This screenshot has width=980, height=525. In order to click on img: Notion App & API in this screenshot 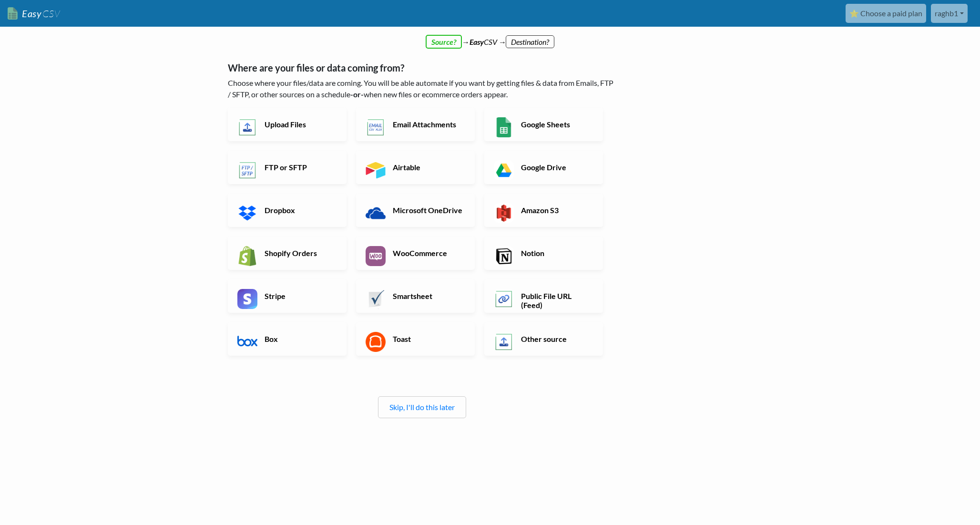, I will do `click(504, 256)`.